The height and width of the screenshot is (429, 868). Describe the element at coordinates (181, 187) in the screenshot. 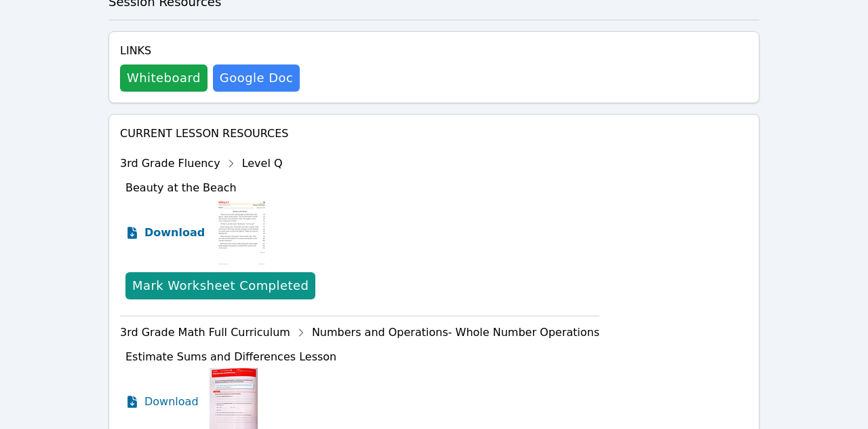

I see `span: Beauty at the Beach` at that location.